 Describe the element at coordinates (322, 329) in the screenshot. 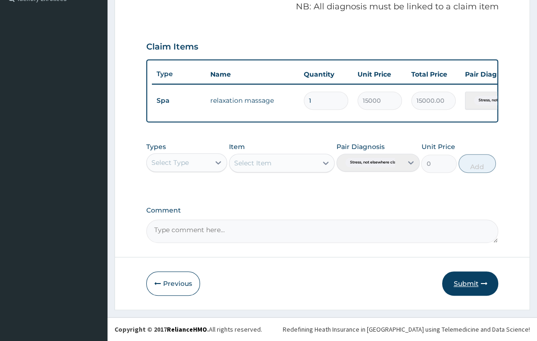

I see `footer: All rights reserved.` at that location.